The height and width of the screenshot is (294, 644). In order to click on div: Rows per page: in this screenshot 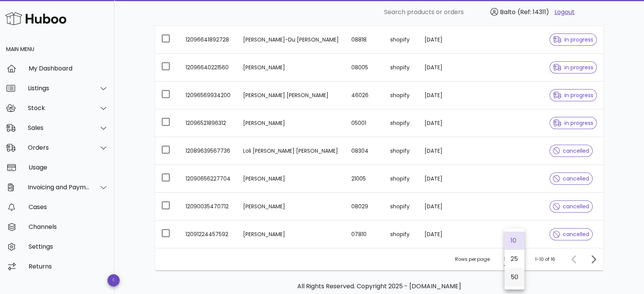, I will do `click(487, 259)`.